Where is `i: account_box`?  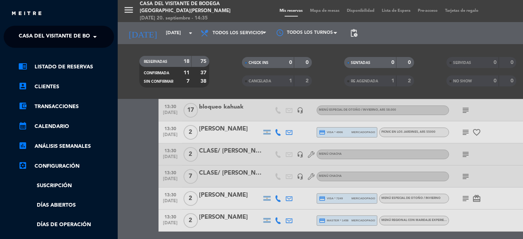 i: account_box is located at coordinates (23, 86).